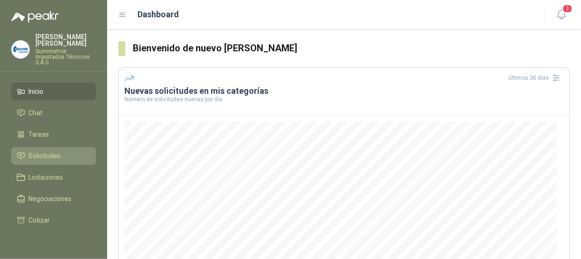 This screenshot has width=581, height=259. I want to click on button: 2, so click(562, 15).